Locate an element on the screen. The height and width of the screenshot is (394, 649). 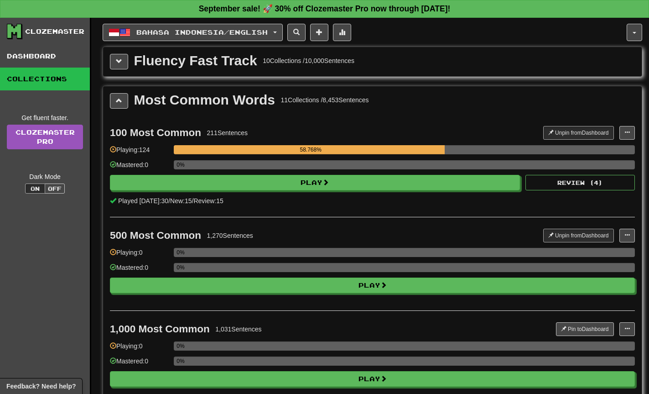
div: Most Common Words is located at coordinates (204, 100).